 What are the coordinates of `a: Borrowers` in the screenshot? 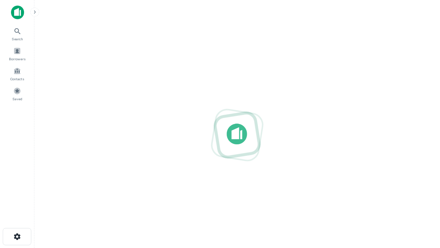 It's located at (17, 54).